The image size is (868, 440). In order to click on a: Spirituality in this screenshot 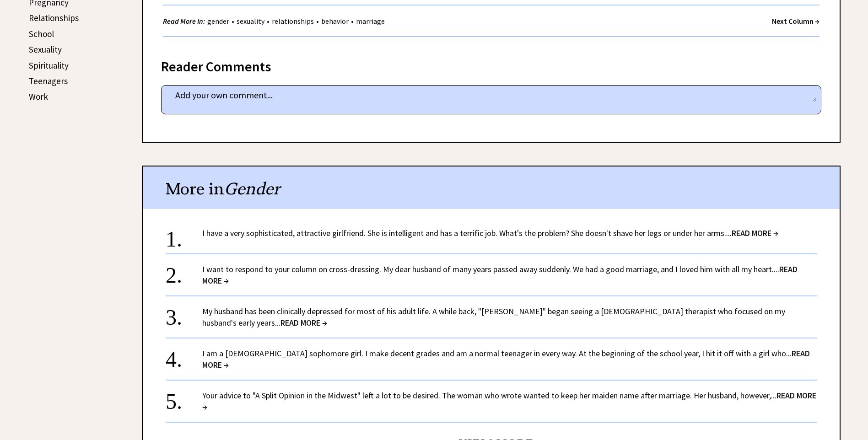, I will do `click(48, 65)`.